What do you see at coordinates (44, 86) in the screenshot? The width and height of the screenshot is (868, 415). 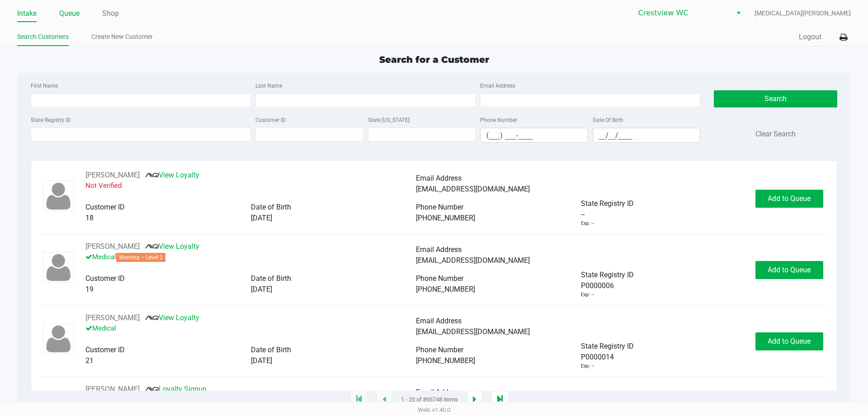 I see `label: First Name` at bounding box center [44, 86].